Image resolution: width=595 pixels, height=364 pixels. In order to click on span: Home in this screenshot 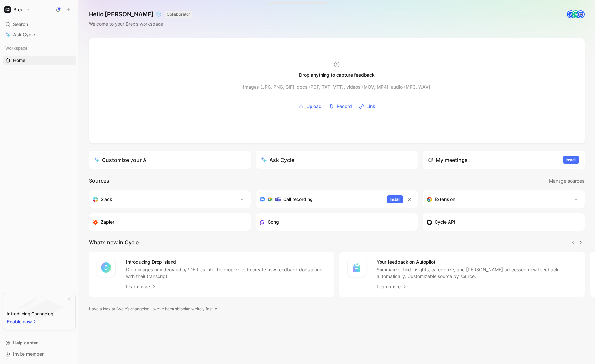, I will do `click(19, 61)`.